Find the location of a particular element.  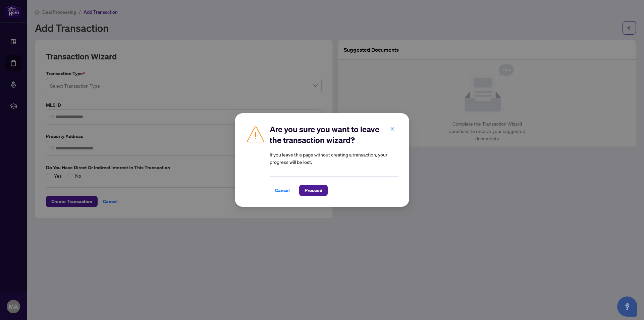

span: Proceed is located at coordinates (313, 190).